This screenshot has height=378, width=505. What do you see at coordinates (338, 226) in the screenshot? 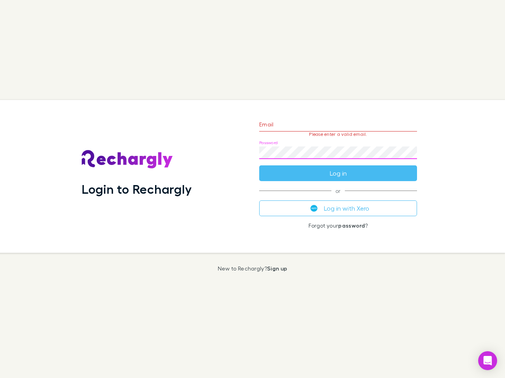
I see `p: Forgot your ?` at bounding box center [338, 226].